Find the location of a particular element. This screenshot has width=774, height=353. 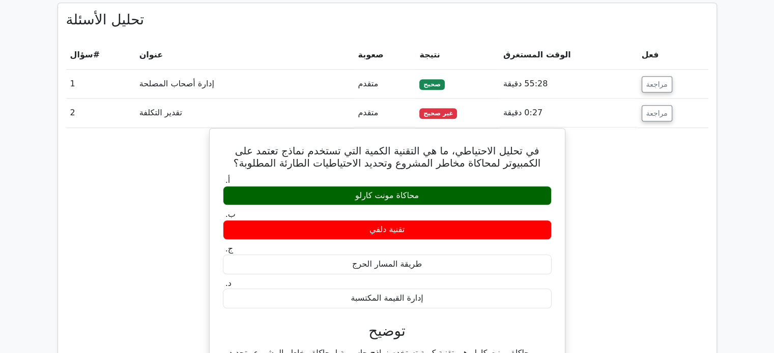

font: ب. is located at coordinates (230, 214).